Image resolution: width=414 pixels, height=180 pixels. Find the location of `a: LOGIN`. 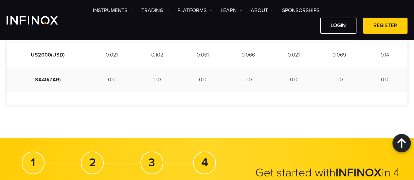

a: LOGIN is located at coordinates (338, 25).